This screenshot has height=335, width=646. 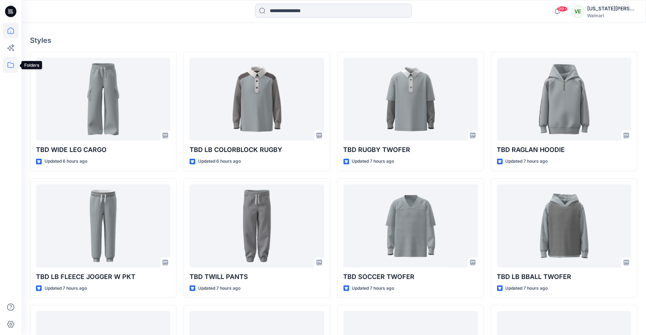 I want to click on p: TBD RUGBY TWOFER, so click(x=410, y=150).